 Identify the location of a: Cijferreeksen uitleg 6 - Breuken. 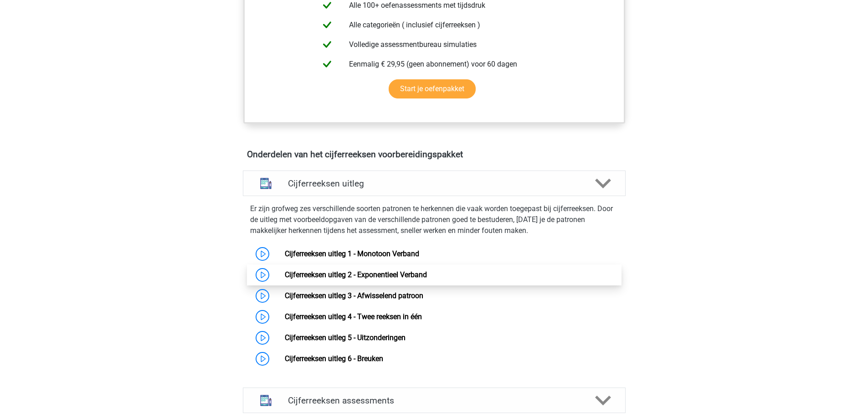
(334, 358).